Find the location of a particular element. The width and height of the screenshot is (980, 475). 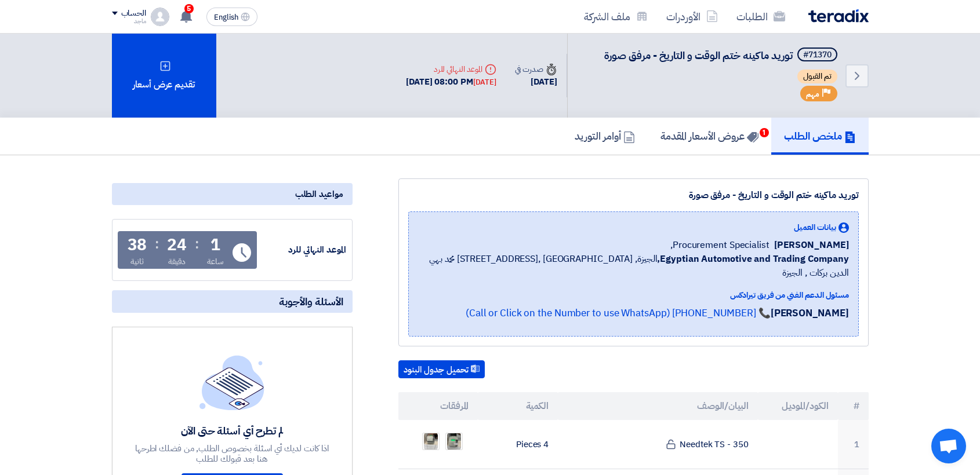

div: 1 is located at coordinates (215, 245).